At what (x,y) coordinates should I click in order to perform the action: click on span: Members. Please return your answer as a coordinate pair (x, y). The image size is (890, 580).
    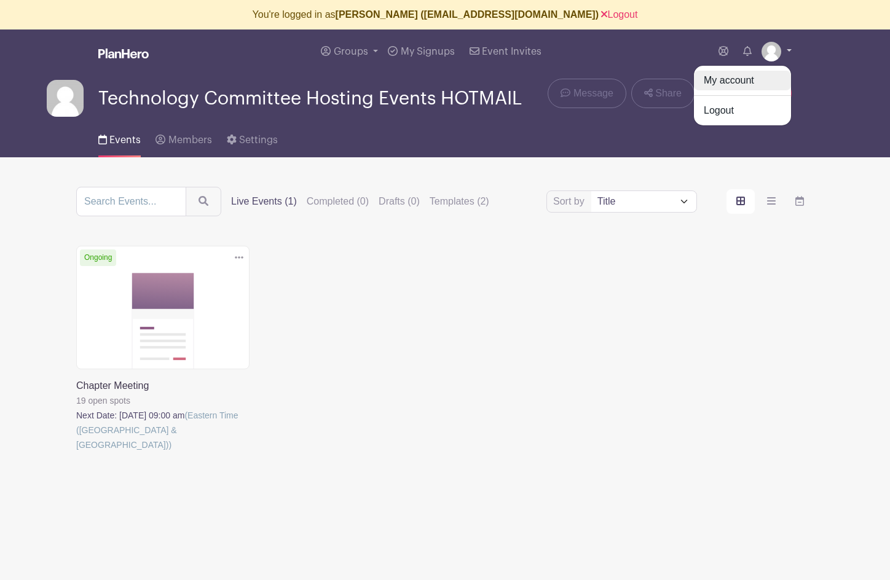
    Looking at the image, I should click on (190, 140).